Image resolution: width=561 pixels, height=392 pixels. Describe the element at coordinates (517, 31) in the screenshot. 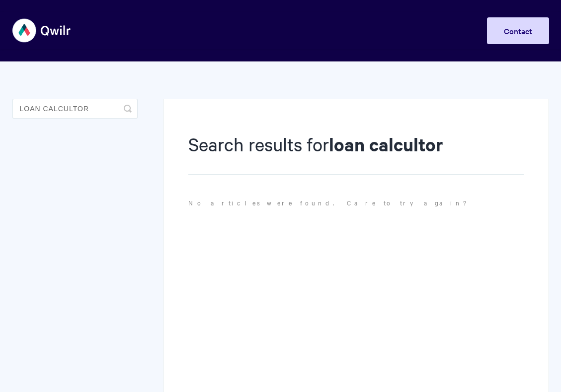

I see `a: Contact` at that location.